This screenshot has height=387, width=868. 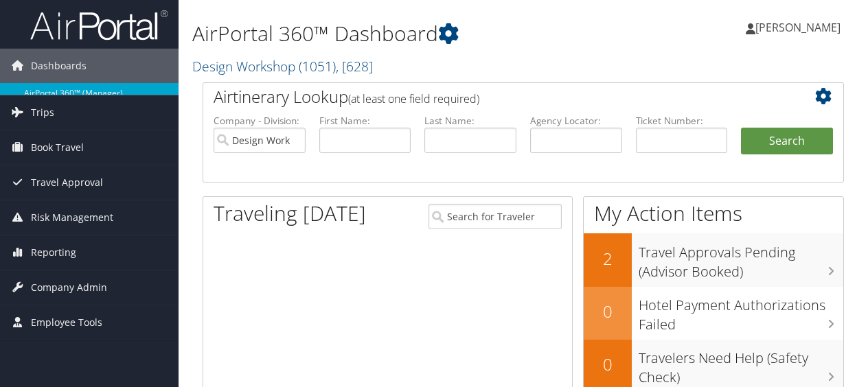 What do you see at coordinates (317, 66) in the screenshot?
I see `span: ( 1051 )` at bounding box center [317, 66].